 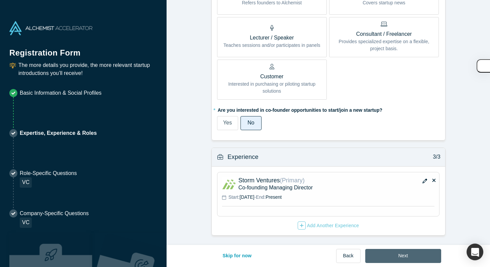 I want to click on button: Add Another Experience, so click(x=328, y=225).